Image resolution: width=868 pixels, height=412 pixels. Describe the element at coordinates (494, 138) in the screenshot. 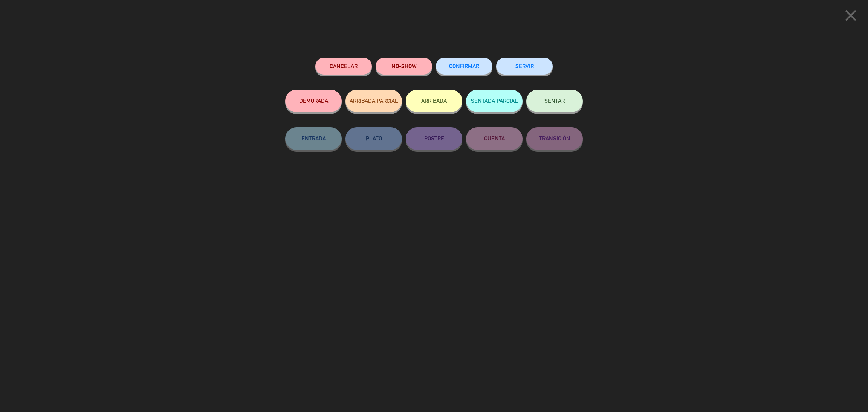

I see `button: CUENTA` at that location.